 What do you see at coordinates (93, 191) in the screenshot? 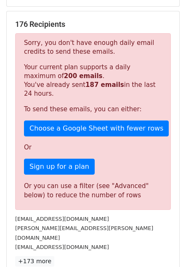
I see `div: Or you can use a filter (see "Advanced" below) to reduce the number of rows` at bounding box center [93, 191].